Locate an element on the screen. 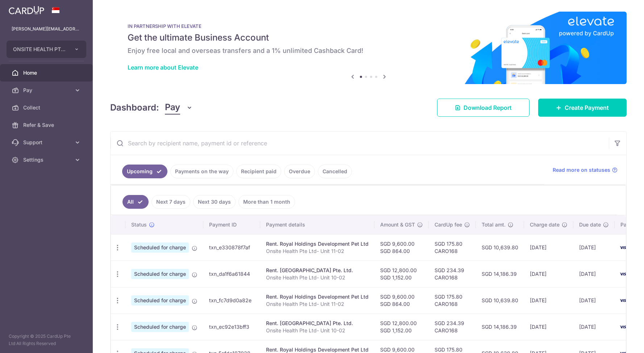  a: Next 7 days is located at coordinates (171, 201).